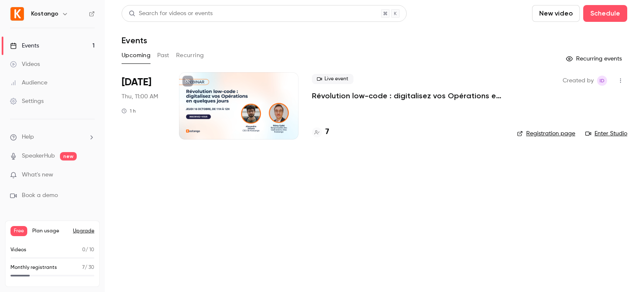  Describe the element at coordinates (17, 14) in the screenshot. I see `img: Kostango` at that location.